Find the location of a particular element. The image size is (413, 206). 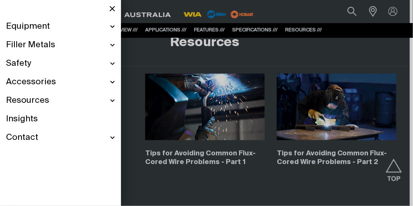

a: Equipment is located at coordinates (60, 26).